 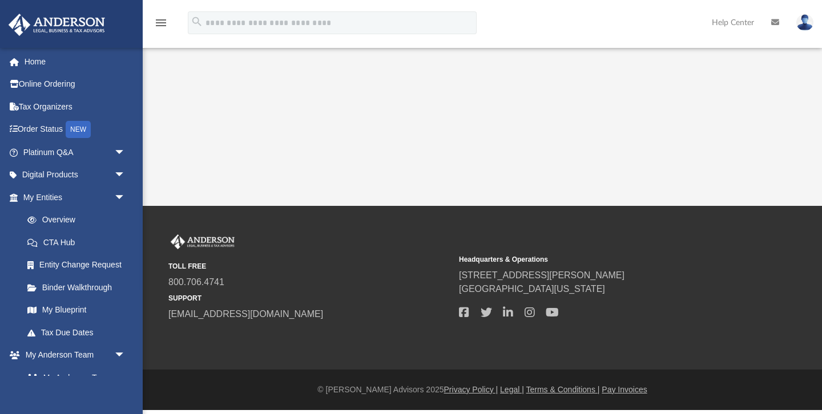 What do you see at coordinates (75, 152) in the screenshot?
I see `a: Platinum Q&Aarrow_drop_down` at bounding box center [75, 152].